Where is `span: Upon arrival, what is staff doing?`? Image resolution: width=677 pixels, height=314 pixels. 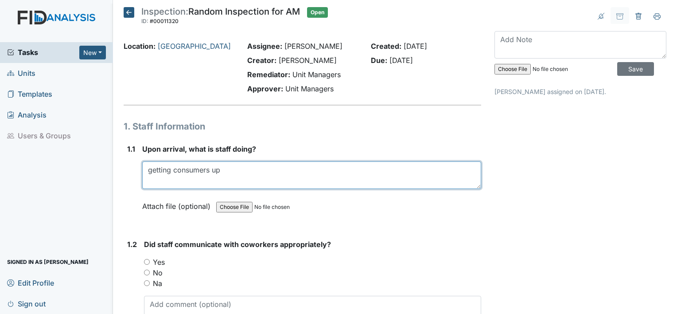
span: Upon arrival, what is staff doing? is located at coordinates (199, 149).